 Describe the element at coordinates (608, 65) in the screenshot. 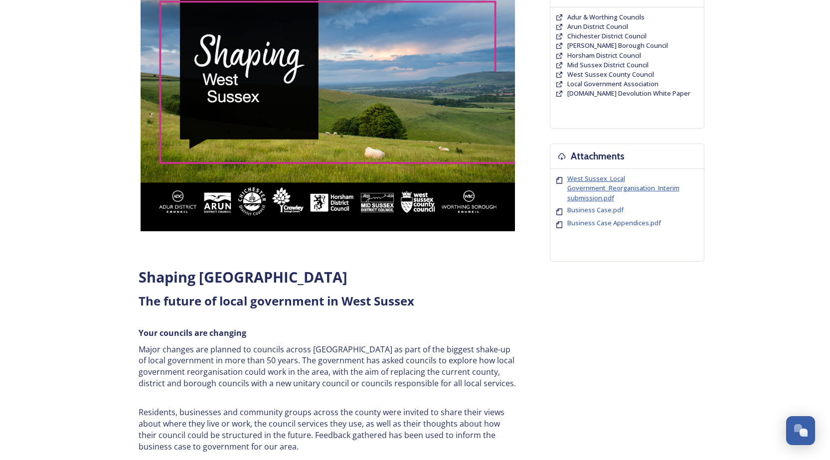

I see `span: Mid Sussex District Council` at that location.